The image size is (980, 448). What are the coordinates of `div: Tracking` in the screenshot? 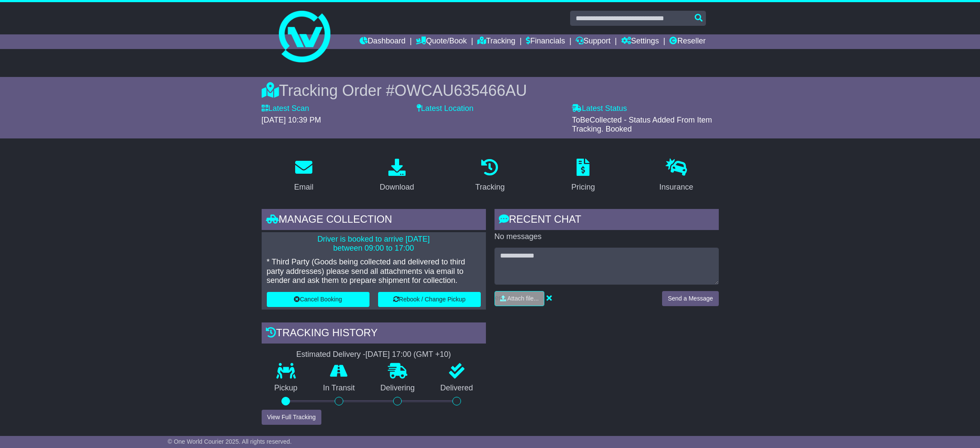 It's located at (490, 187).